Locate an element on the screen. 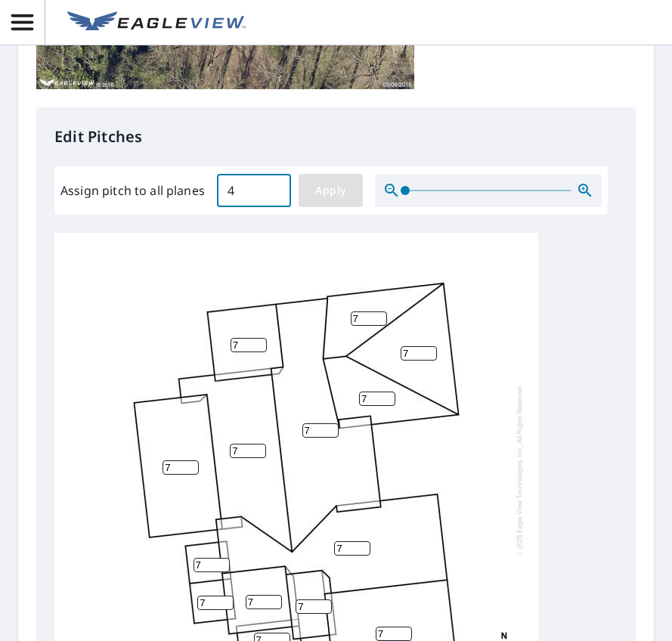 This screenshot has width=672, height=641. img: EV Logo is located at coordinates (157, 22).